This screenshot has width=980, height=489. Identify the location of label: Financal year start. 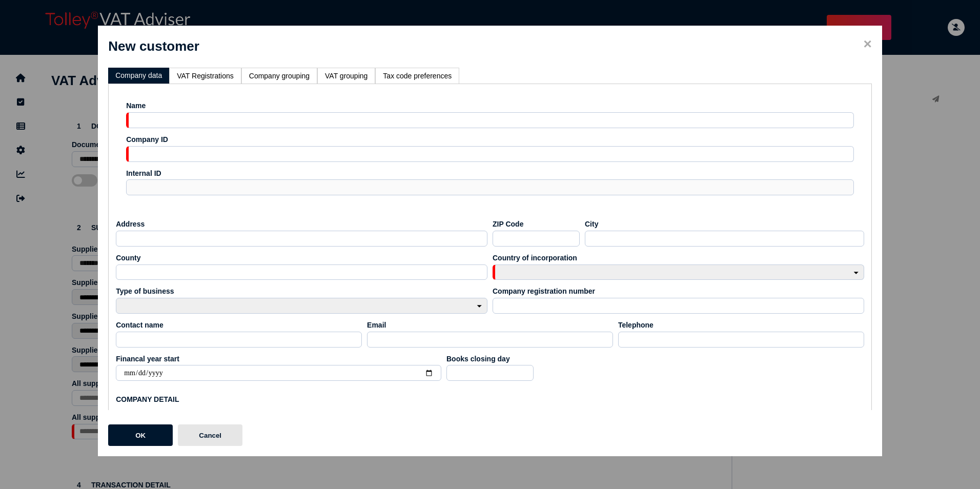
(279, 359).